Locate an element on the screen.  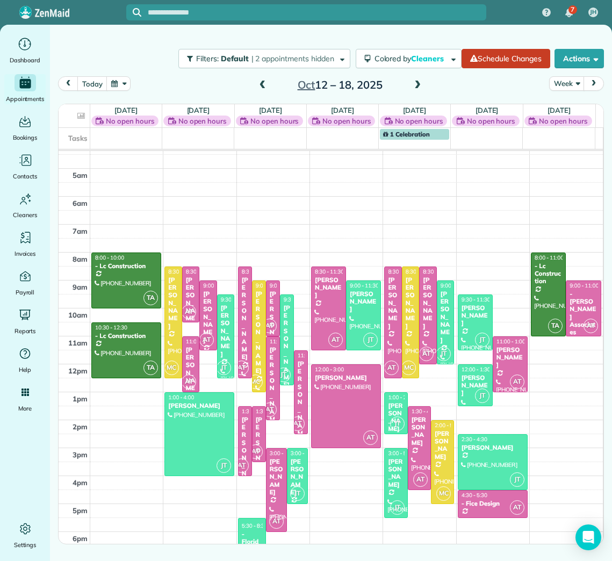
button: Week is located at coordinates (567, 83).